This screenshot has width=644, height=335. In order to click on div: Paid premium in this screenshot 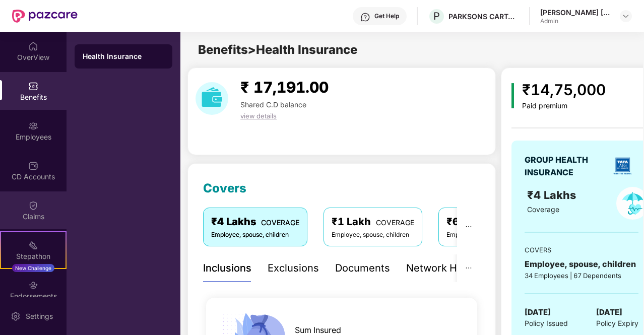, I will do `click(564, 106)`.